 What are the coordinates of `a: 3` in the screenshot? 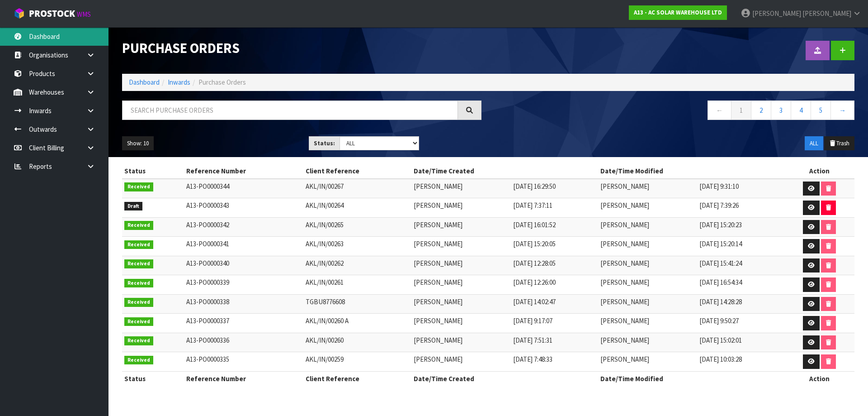 It's located at (781, 110).